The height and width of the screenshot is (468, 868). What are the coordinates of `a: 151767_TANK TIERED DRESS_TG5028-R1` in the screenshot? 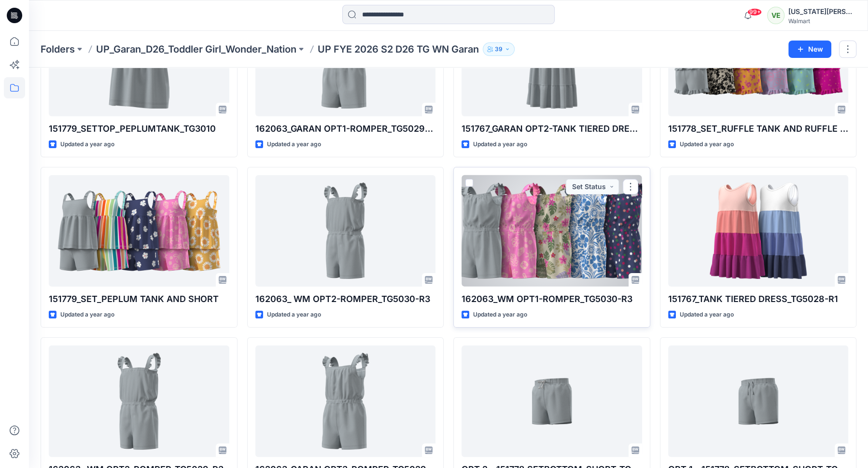 It's located at (759, 231).